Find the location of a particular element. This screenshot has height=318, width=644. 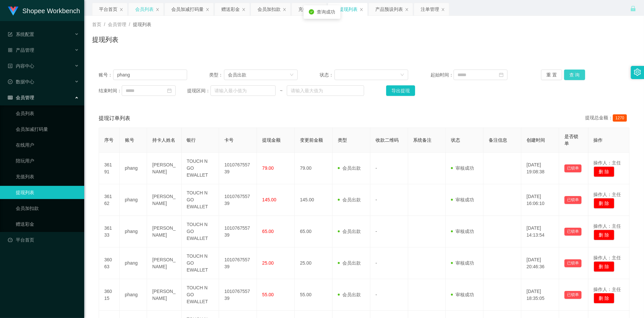

span: 操作 is located at coordinates (599, 140).